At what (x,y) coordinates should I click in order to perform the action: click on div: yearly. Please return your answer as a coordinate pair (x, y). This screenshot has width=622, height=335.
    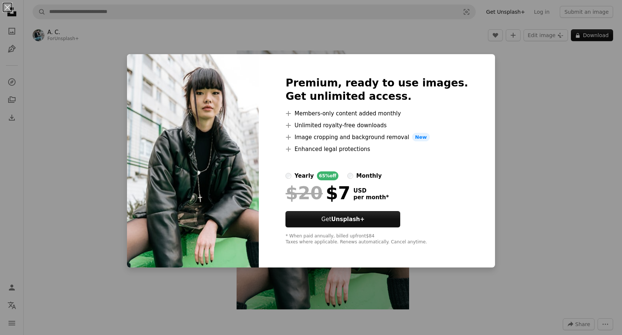
    Looking at the image, I should click on (304, 176).